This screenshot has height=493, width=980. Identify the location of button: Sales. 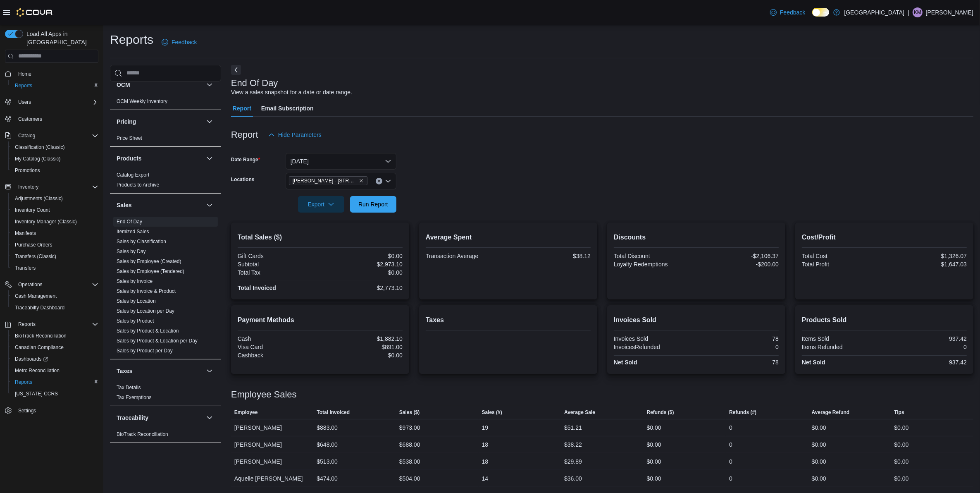
(159, 205).